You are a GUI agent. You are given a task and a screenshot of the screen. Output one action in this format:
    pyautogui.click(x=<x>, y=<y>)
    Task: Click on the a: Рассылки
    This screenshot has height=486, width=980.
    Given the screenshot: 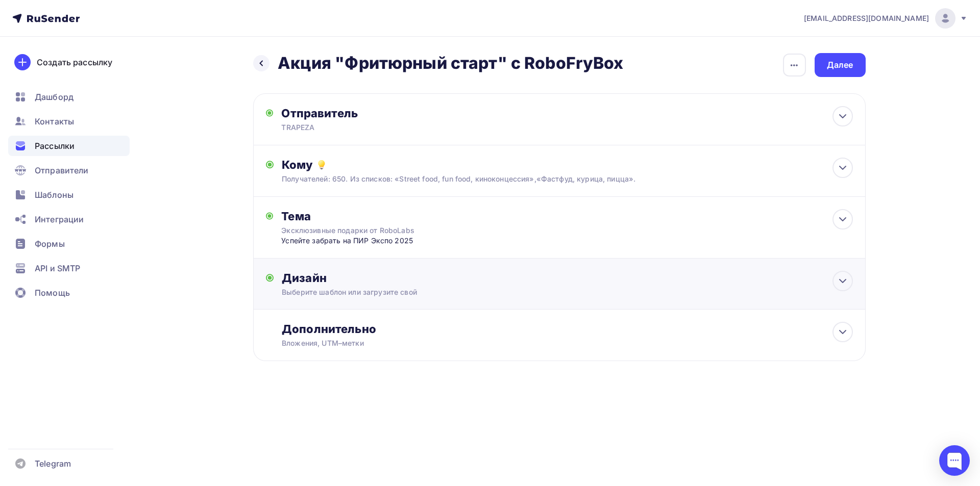 What is the action you would take?
    pyautogui.click(x=69, y=146)
    